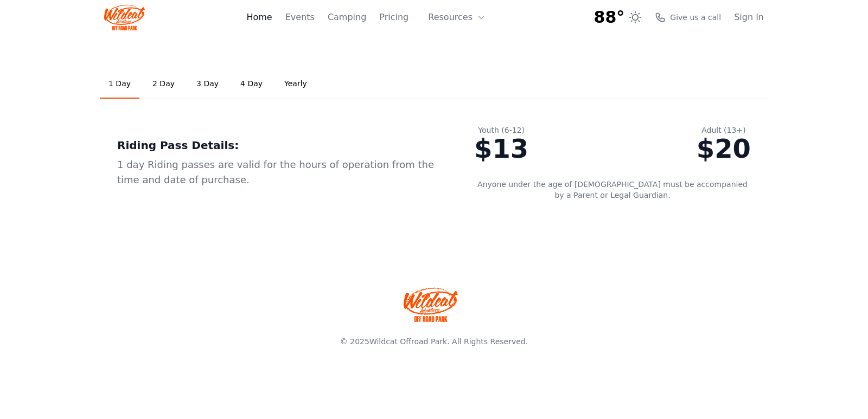 The image size is (868, 419). Describe the element at coordinates (394, 18) in the screenshot. I see `a: Pricing` at that location.